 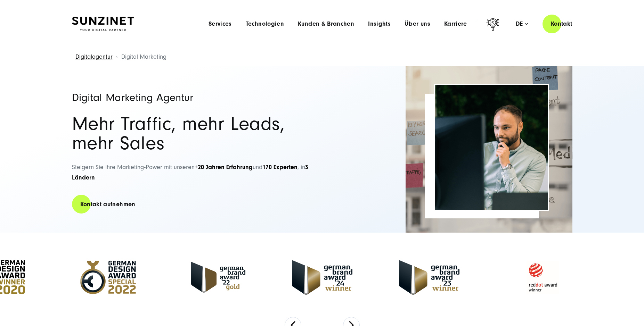 I want to click on div: de, so click(x=521, y=24).